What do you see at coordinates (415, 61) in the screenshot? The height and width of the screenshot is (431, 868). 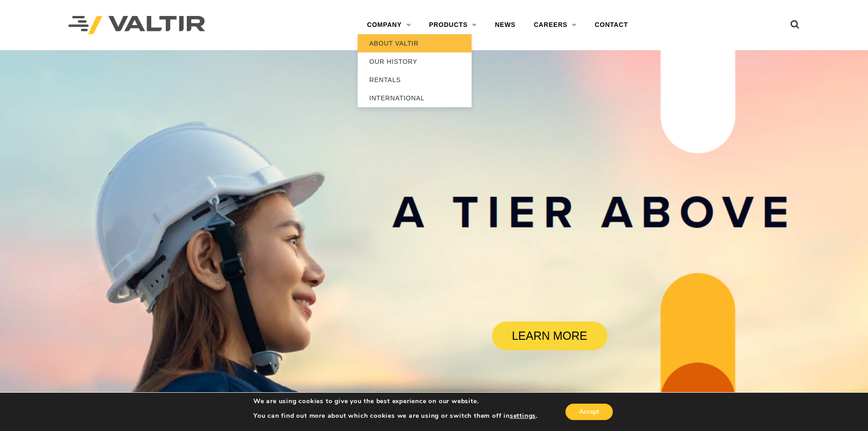 I see `a: OUR HISTORY` at bounding box center [415, 61].